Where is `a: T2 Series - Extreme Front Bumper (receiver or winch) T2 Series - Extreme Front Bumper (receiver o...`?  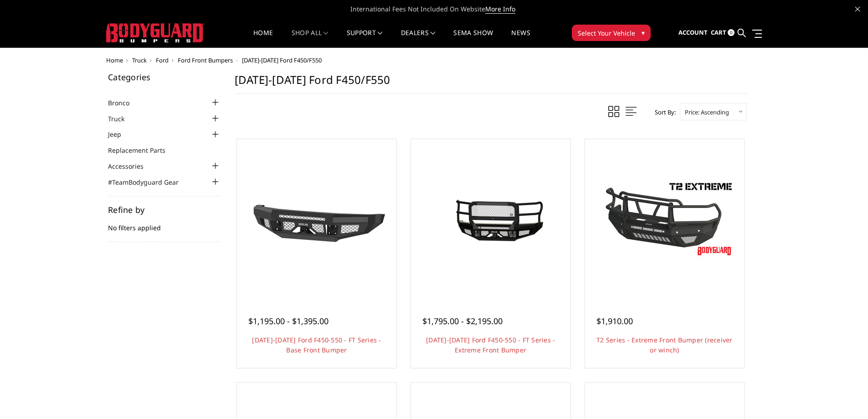
a: T2 Series - Extreme Front Bumper (receiver or winch) T2 Series - Extreme Front Bumper (receiver o... is located at coordinates (665, 219).